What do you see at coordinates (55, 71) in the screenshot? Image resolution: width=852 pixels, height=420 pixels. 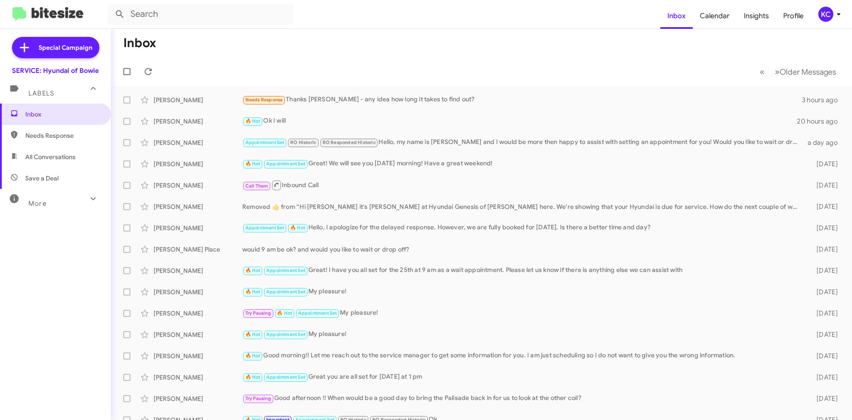 I see `div: SERVICE: Hyundai of Bowie` at bounding box center [55, 71].